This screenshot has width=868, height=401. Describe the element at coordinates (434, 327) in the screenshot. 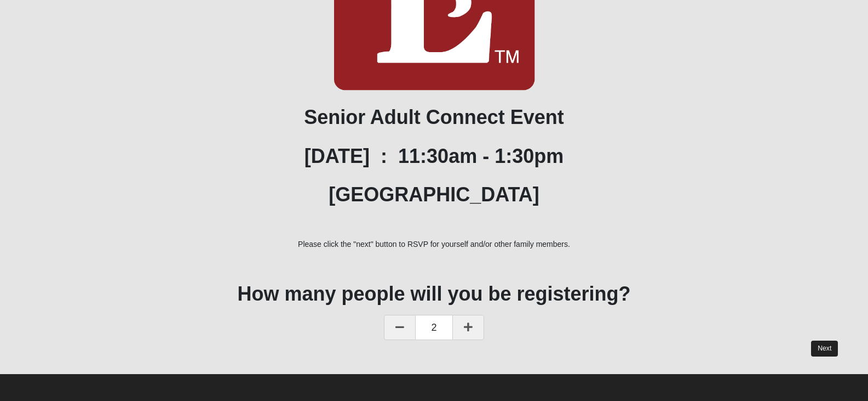

I see `span: 2` at that location.